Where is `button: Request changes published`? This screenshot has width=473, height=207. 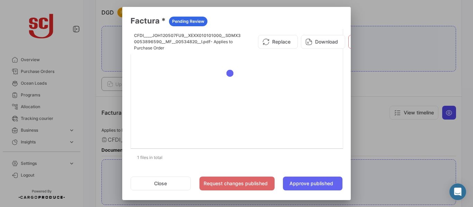 button: Request changes published is located at coordinates (237, 184).